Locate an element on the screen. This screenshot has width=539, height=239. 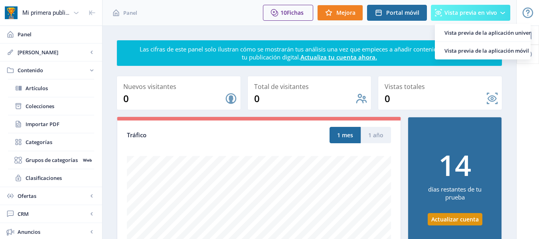
font: Web is located at coordinates (87, 160).